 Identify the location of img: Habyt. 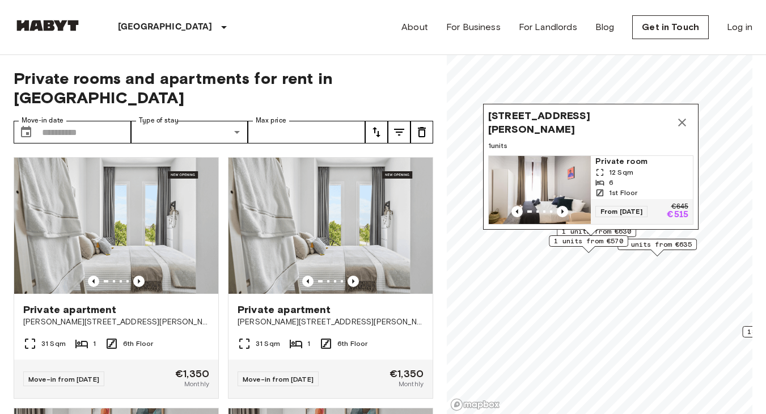
(48, 26).